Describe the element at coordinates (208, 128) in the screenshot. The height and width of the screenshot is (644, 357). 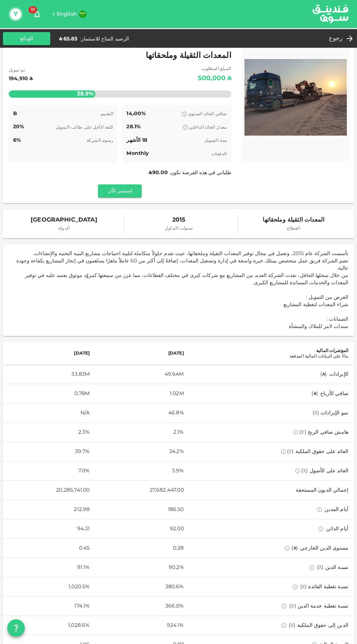
I see `span: معدل العائد الداخلي` at that location.